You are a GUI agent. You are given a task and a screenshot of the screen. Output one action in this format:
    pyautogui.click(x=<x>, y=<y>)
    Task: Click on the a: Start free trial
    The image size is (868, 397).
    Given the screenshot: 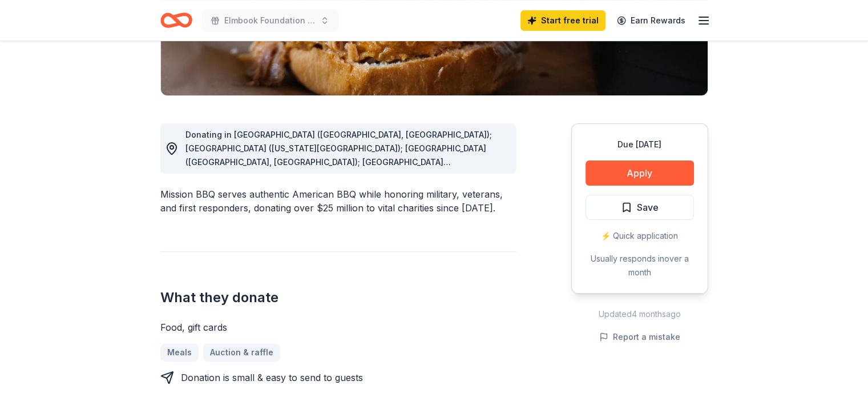 What is the action you would take?
    pyautogui.click(x=563, y=21)
    